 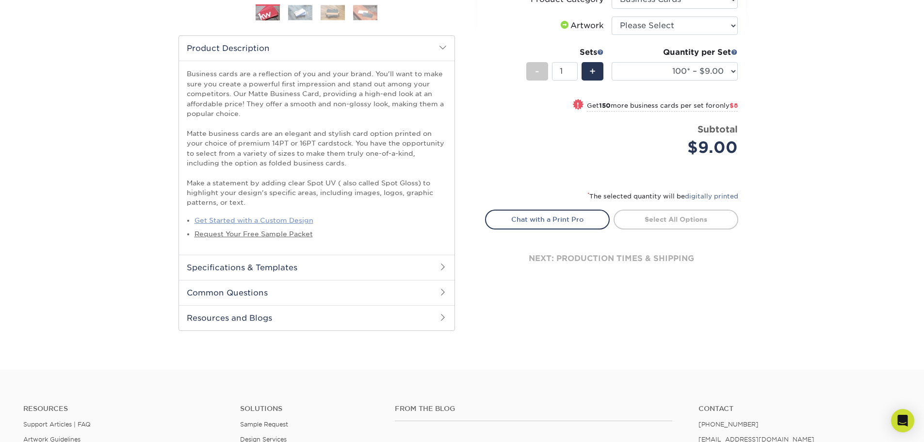 What do you see at coordinates (675, 219) in the screenshot?
I see `a: Select All Options` at bounding box center [675, 219].